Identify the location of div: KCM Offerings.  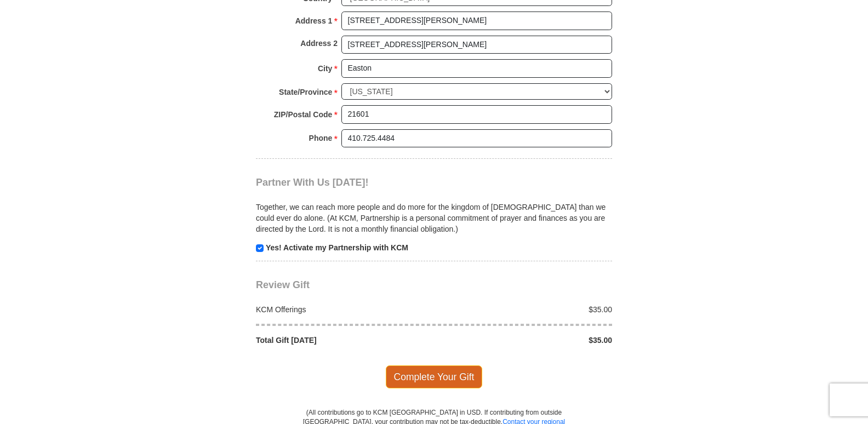
(342, 309).